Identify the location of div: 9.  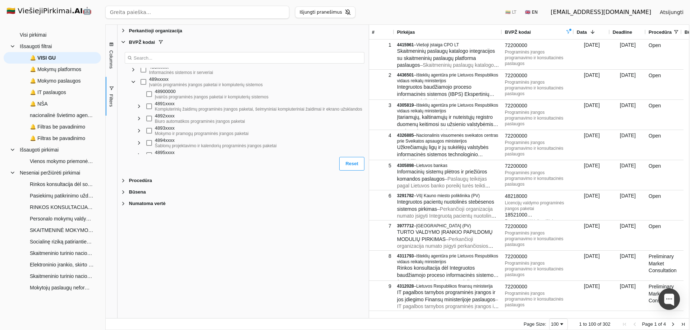
(381, 286).